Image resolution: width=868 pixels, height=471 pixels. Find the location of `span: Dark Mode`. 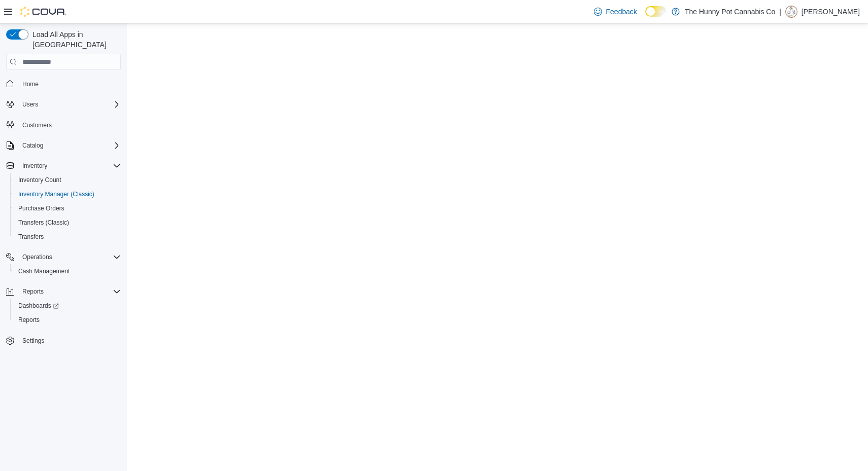

span: Dark Mode is located at coordinates (645, 17).